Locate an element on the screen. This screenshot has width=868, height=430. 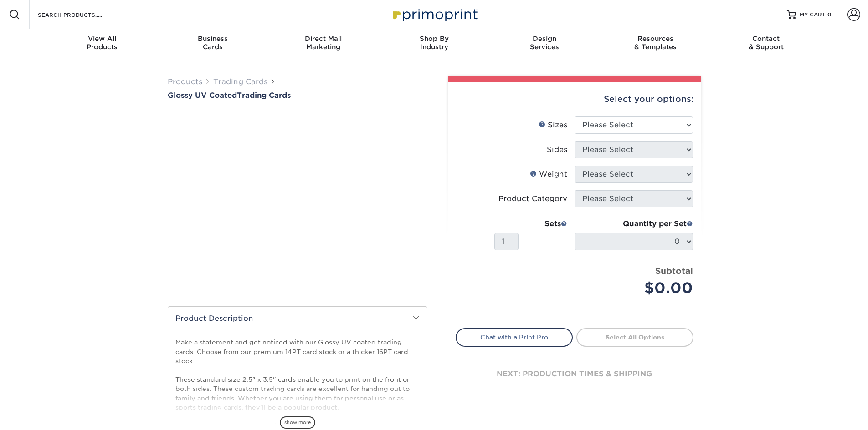
a: BusinessCards is located at coordinates (213, 43).